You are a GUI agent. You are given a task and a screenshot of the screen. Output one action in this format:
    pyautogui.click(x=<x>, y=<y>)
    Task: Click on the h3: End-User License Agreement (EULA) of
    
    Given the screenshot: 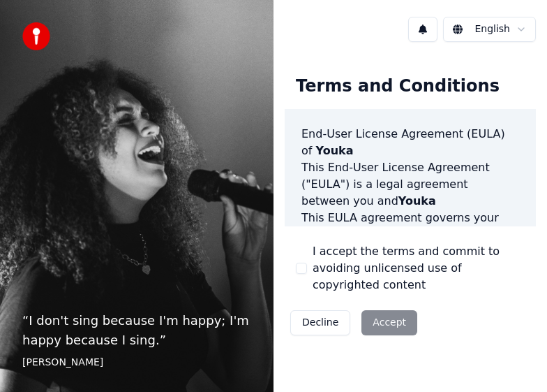 What is the action you would take?
    pyautogui.click(x=410, y=143)
    